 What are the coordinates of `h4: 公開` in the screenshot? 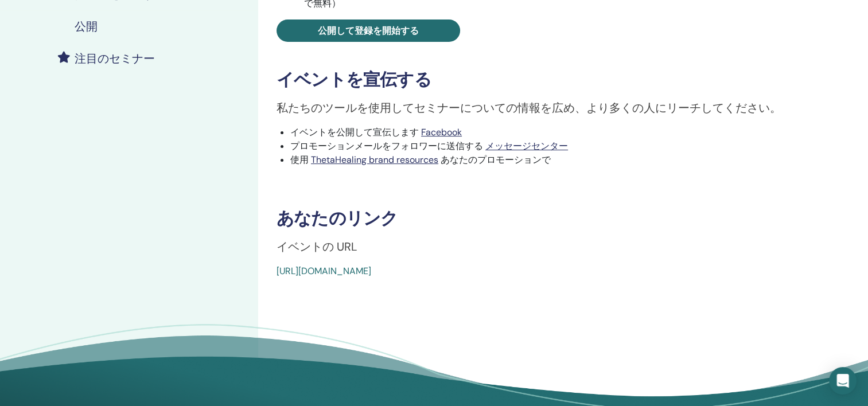 It's located at (86, 26).